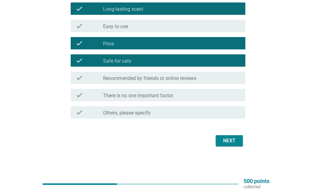  Describe the element at coordinates (229, 141) in the screenshot. I see `button: Next` at that location.